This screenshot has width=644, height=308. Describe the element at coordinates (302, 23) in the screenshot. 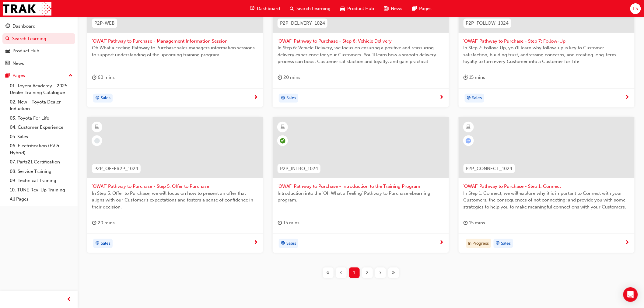

I see `span: P2P_DELIVERY_1024` at that location.